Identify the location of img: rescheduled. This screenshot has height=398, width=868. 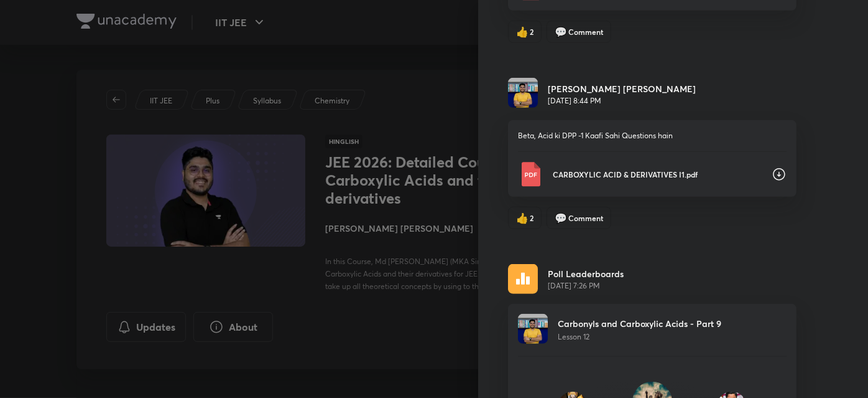
(523, 279).